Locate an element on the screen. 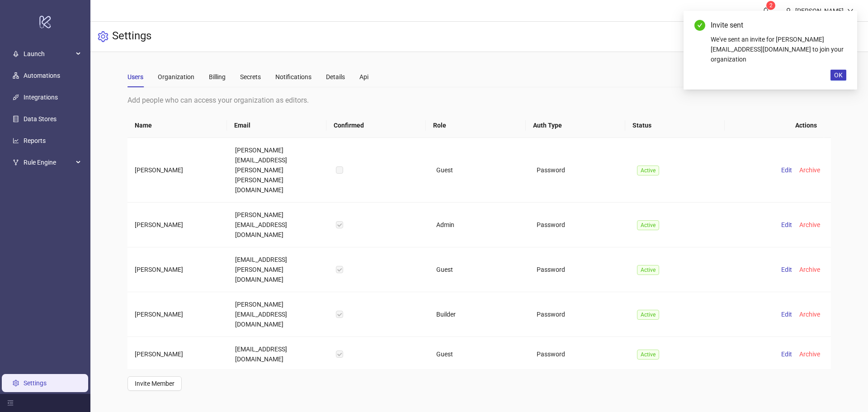 The height and width of the screenshot is (412, 868). span: check-circle is located at coordinates (700, 26).